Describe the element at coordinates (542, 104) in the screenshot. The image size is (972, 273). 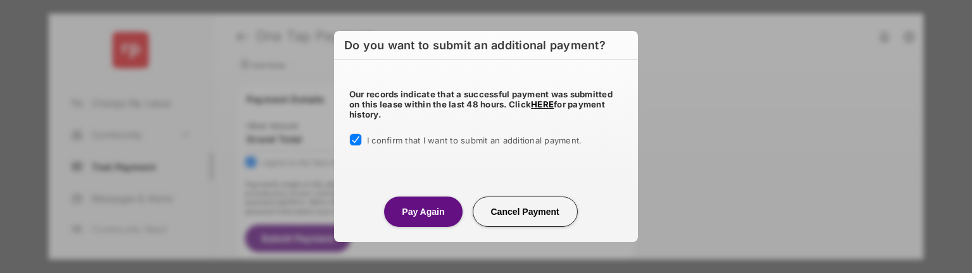
I see `a: HERE` at that location.